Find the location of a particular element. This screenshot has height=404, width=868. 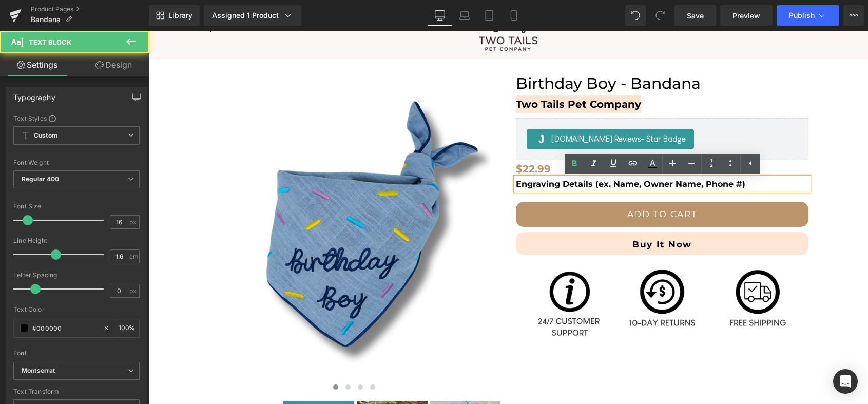

button: Add To Cart is located at coordinates (514, 183).